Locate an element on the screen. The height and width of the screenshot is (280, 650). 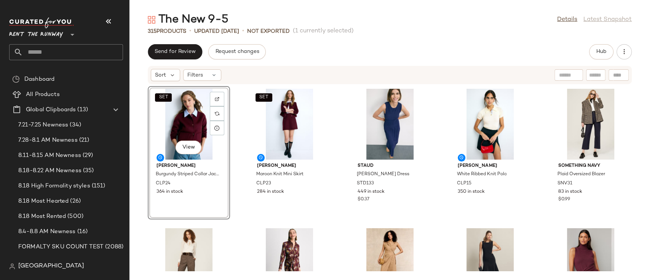
span: 7.21-7.25 Newness is located at coordinates (43, 125).